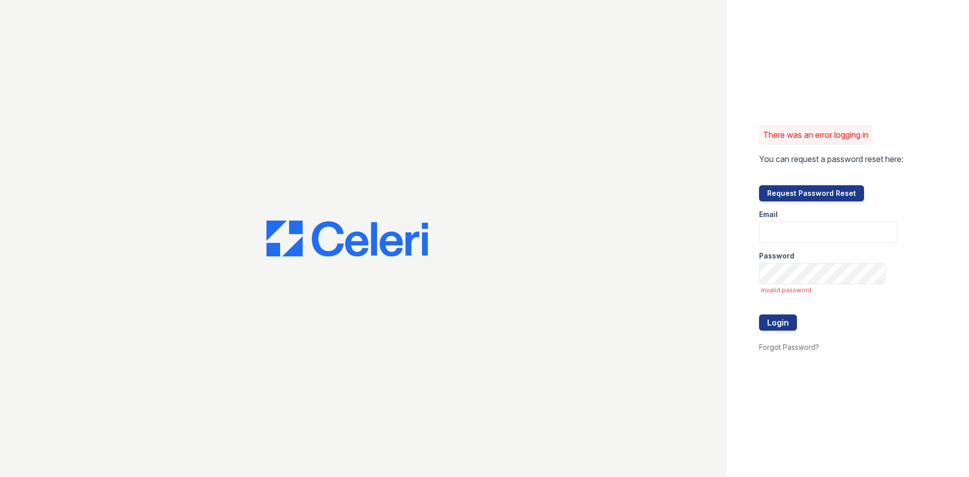  I want to click on span: invalid password, so click(829, 290).